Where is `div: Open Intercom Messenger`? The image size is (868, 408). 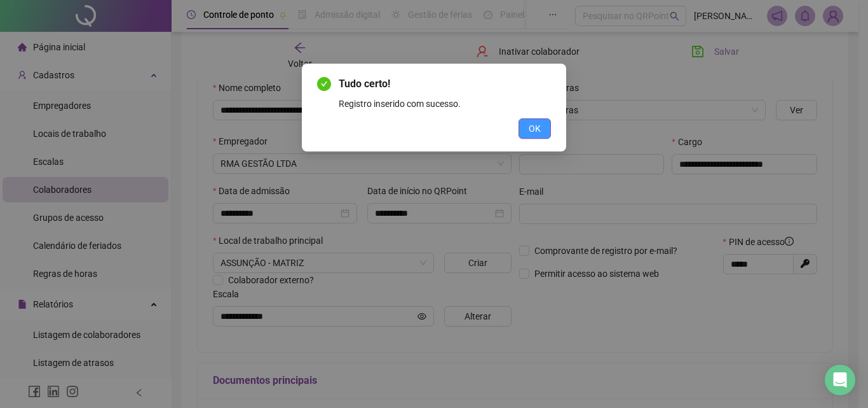 div: Open Intercom Messenger is located at coordinates (840, 379).